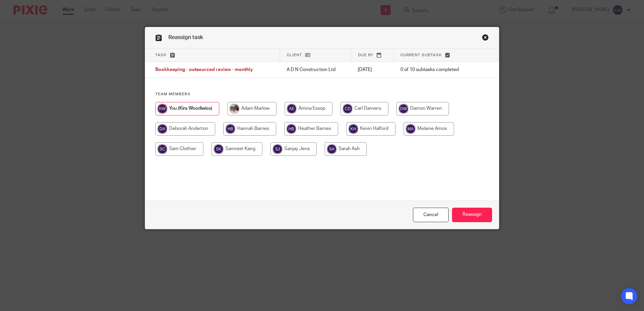 This screenshot has width=644, height=311. I want to click on input: Reassign, so click(472, 215).